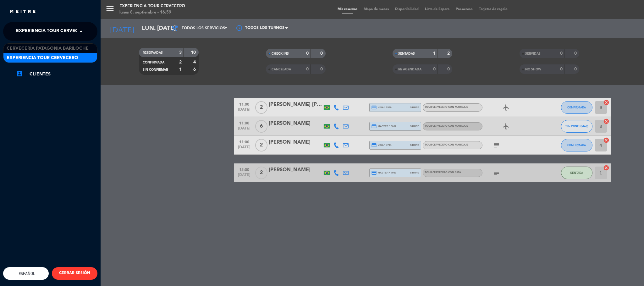  What do you see at coordinates (22, 11) in the screenshot?
I see `img: MEITRE` at bounding box center [22, 11].